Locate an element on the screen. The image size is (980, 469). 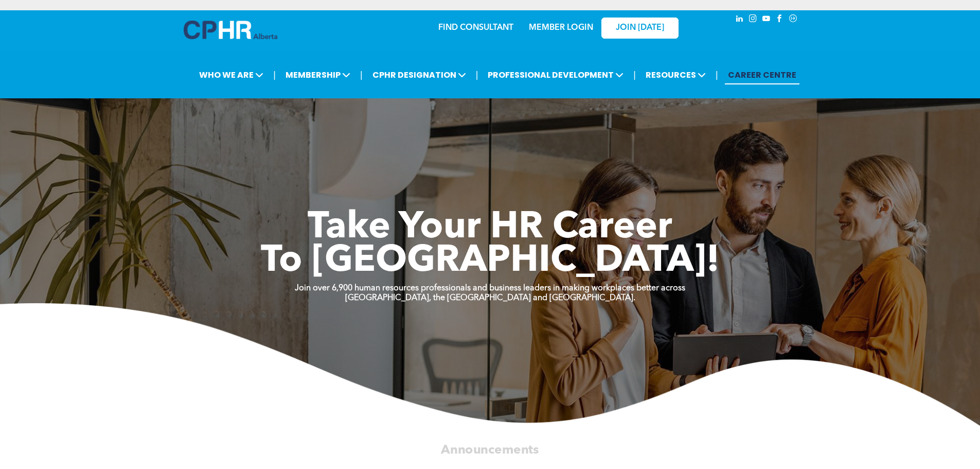
a: instagram is located at coordinates (753, 20).